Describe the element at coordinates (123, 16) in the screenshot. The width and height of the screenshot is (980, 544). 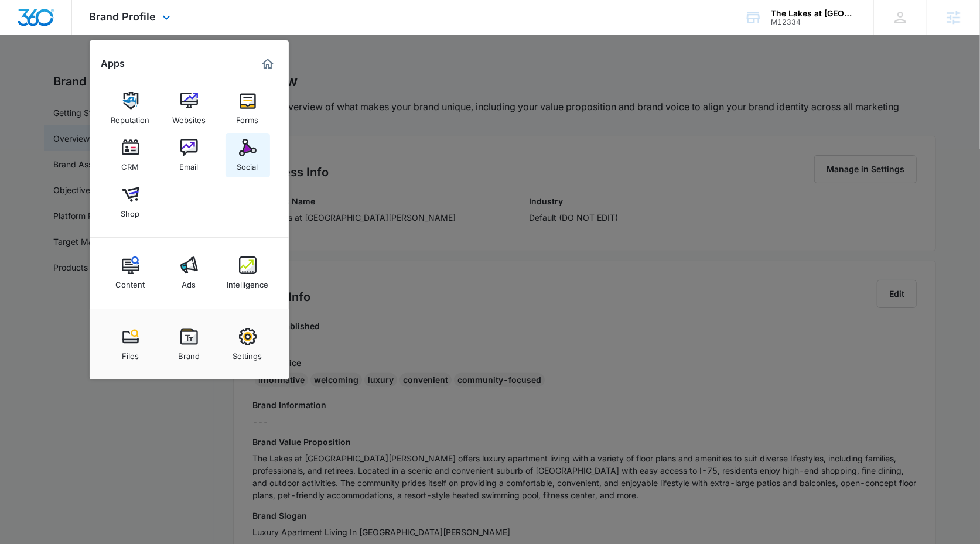
I see `span: Brand Profile` at that location.